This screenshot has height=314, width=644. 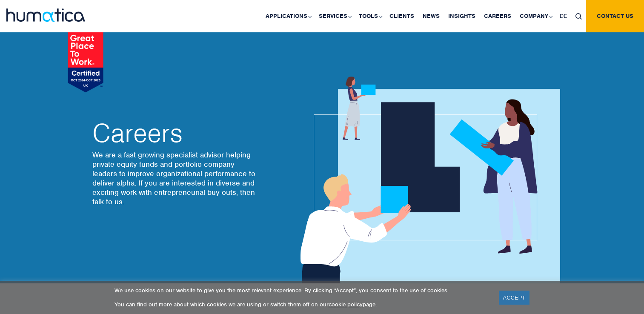 I want to click on p: You can find out more about which cookies we are using or switch them off on our page., so click(x=301, y=304).